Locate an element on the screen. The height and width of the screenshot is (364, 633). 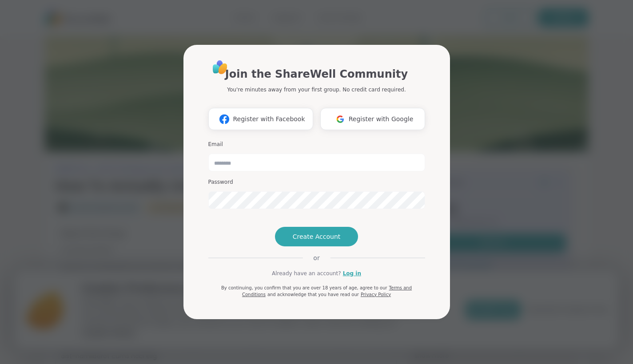
p: You're minutes away from your first group. No credit card required. is located at coordinates (316, 90).